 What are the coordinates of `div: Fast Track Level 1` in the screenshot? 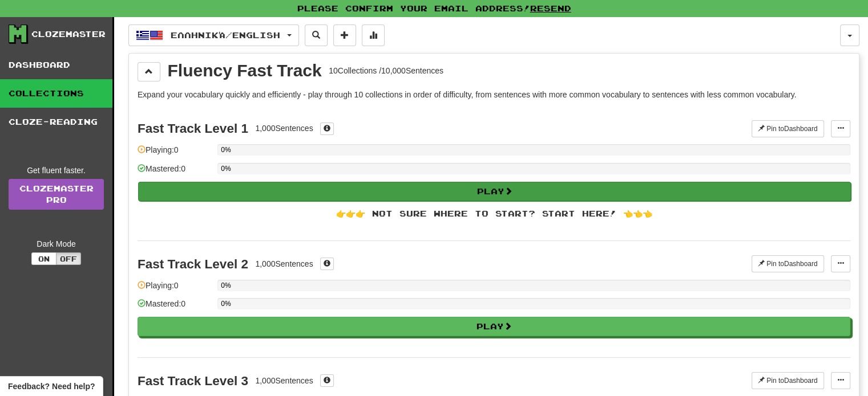 It's located at (193, 128).